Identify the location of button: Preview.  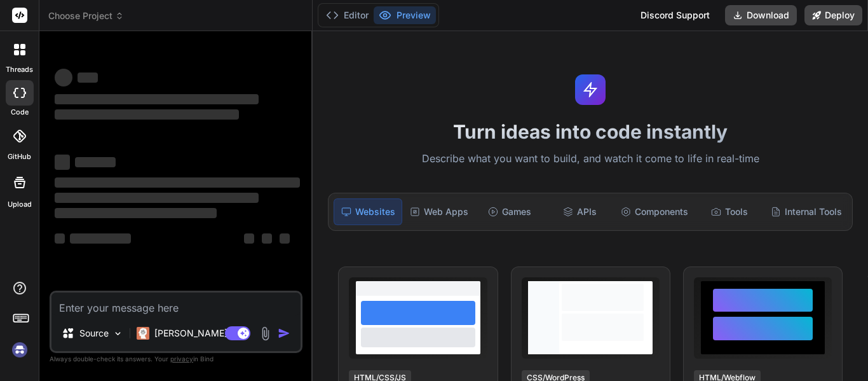
(405, 16).